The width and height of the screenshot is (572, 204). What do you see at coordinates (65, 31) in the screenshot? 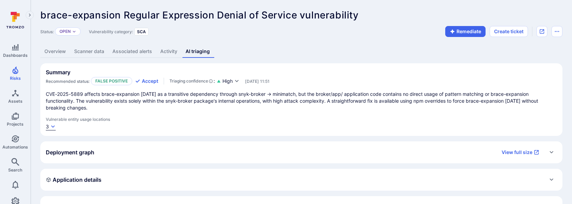
I see `p: Open` at bounding box center [65, 31].